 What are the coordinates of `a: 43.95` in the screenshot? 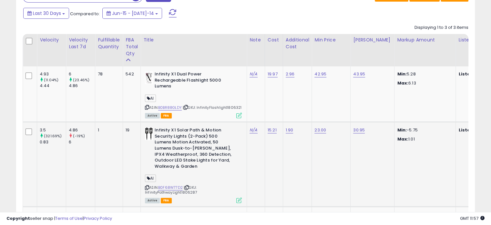 It's located at (359, 74).